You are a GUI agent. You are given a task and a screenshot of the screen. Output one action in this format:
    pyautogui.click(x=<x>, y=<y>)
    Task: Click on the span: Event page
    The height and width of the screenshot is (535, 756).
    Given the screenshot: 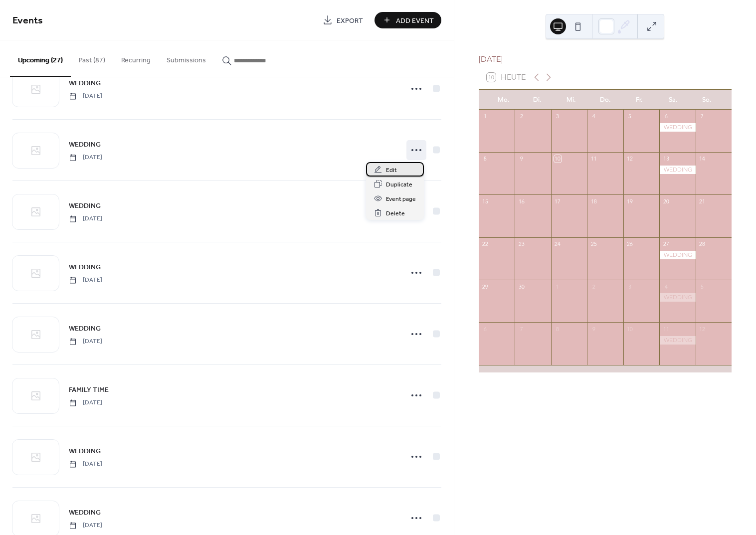 What is the action you would take?
    pyautogui.click(x=401, y=199)
    